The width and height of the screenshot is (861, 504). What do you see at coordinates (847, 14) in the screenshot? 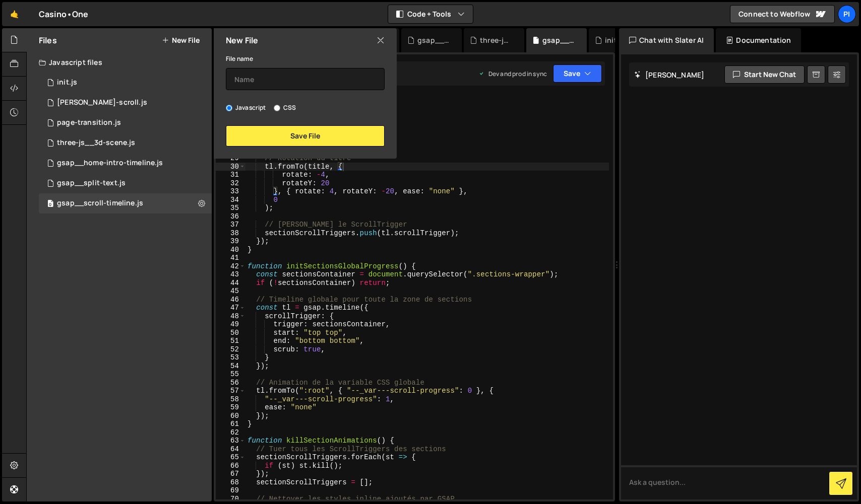
I see `a: Pi` at bounding box center [847, 14].